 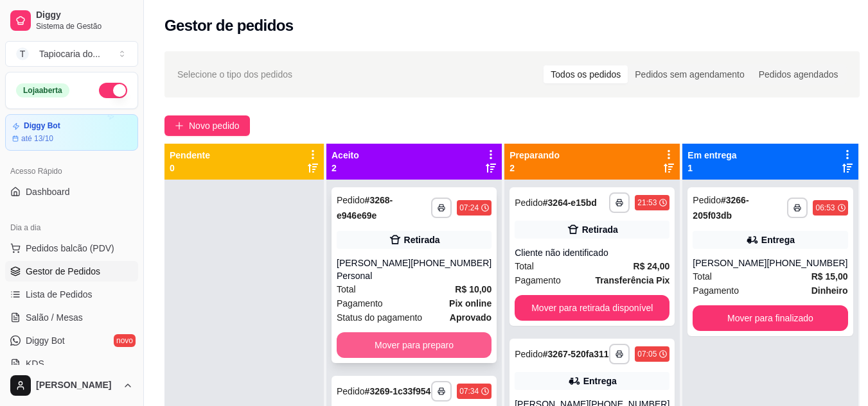 What do you see at coordinates (63, 271) in the screenshot?
I see `span: Gestor de Pedidos` at bounding box center [63, 271].